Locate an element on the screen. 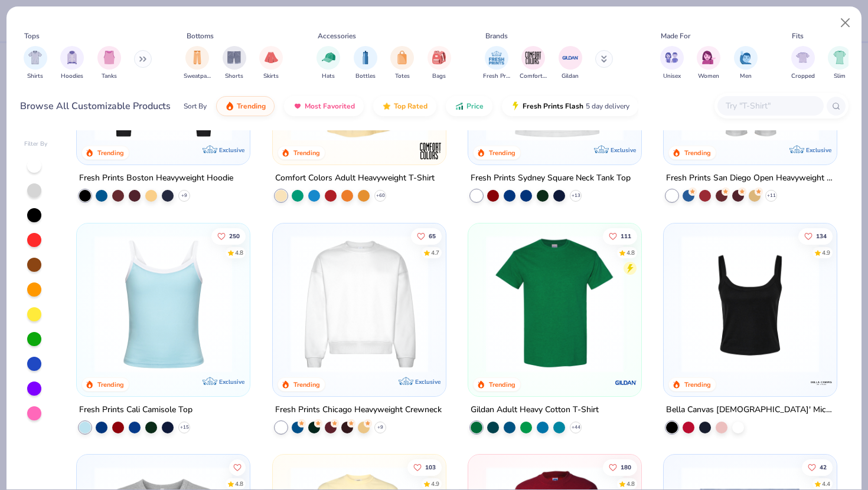 The height and width of the screenshot is (490, 868). div: 4.7 is located at coordinates (435, 253).